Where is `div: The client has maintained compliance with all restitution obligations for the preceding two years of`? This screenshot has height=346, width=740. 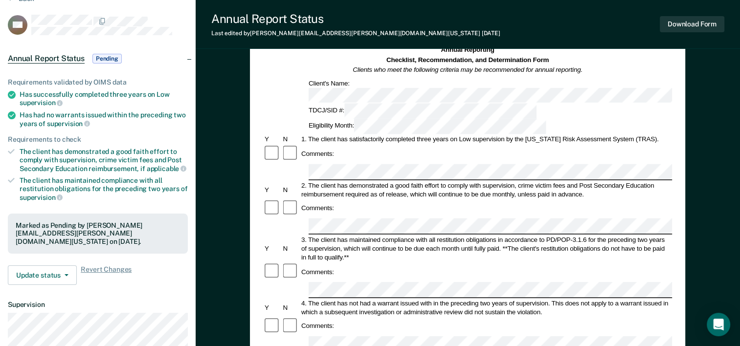
div: The client has maintained compliance with all restitution obligations for the preceding two years of is located at coordinates (104, 189).